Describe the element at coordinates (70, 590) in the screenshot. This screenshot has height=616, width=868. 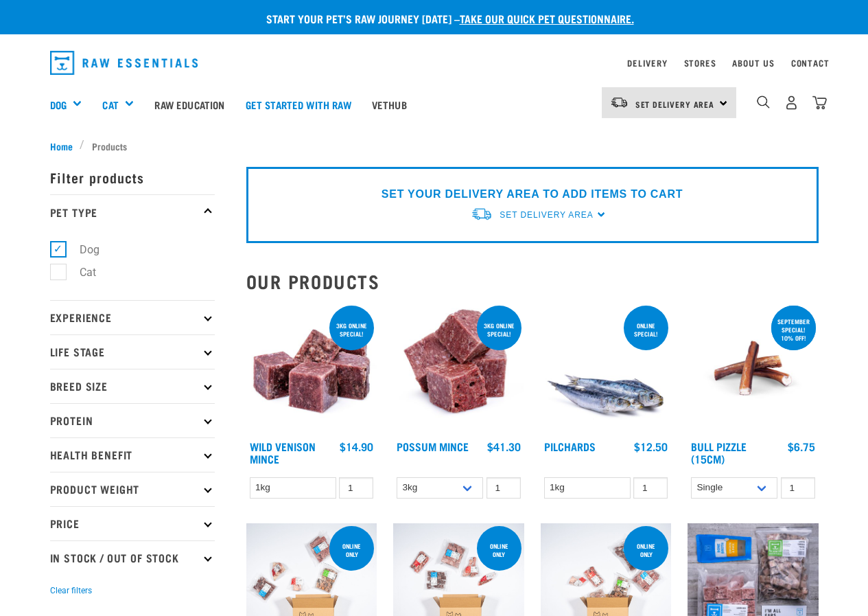
I see `button: Clear filters` at that location.